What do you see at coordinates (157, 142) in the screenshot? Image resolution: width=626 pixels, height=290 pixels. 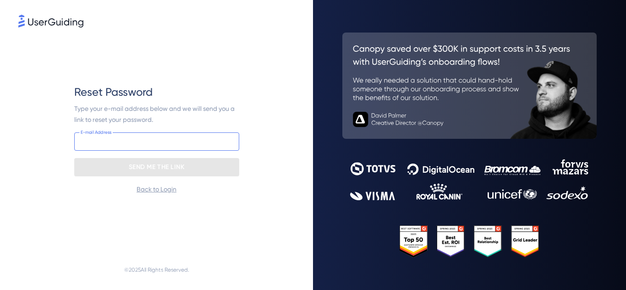 I see `input: john@example.com` at bounding box center [157, 142].